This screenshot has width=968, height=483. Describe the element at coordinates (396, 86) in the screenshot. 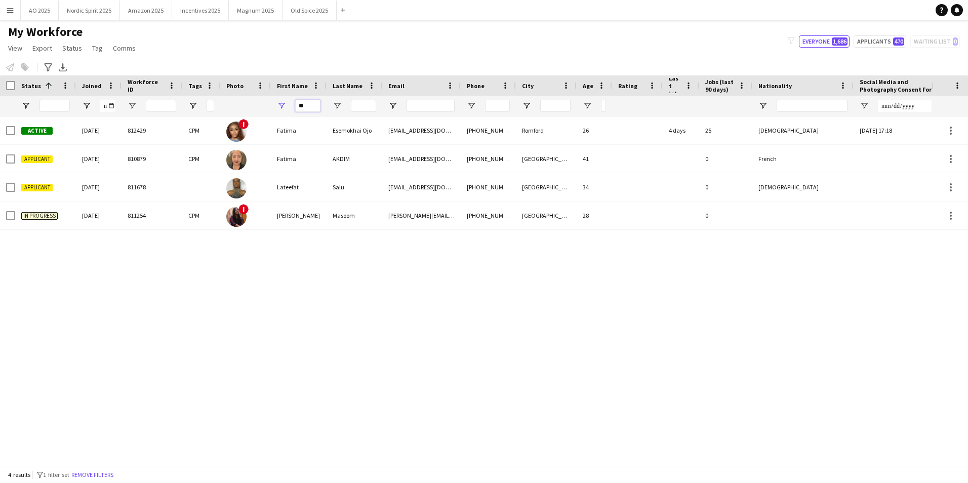

I see `span: Email` at that location.